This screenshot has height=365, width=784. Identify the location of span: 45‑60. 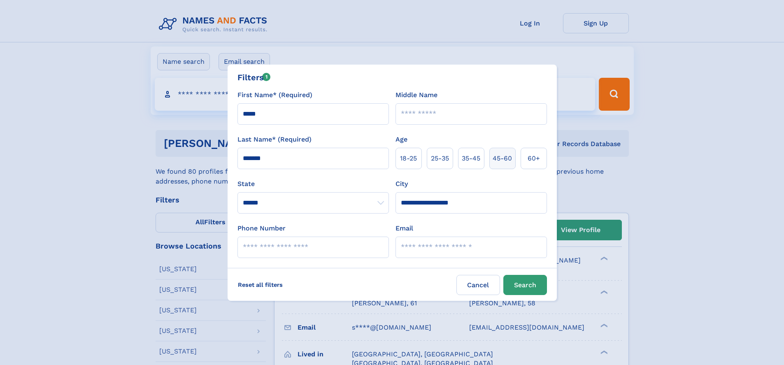
(502, 158).